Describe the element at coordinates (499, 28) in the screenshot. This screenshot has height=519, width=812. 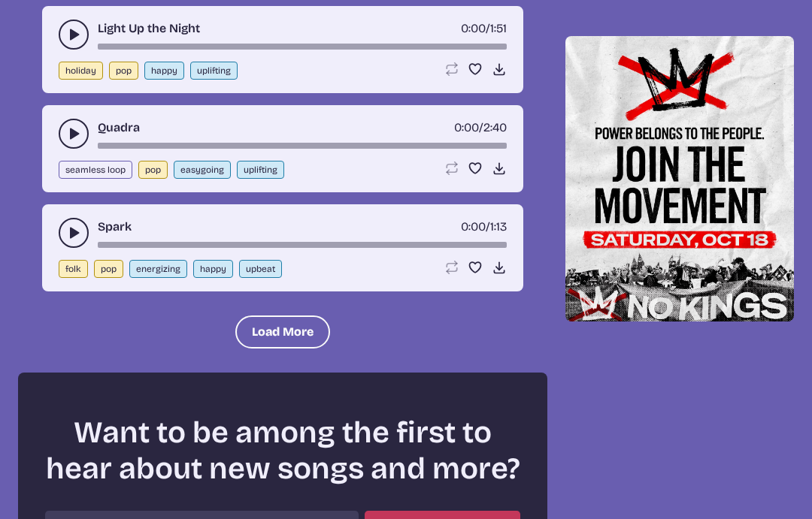
I see `span: 1:51` at that location.